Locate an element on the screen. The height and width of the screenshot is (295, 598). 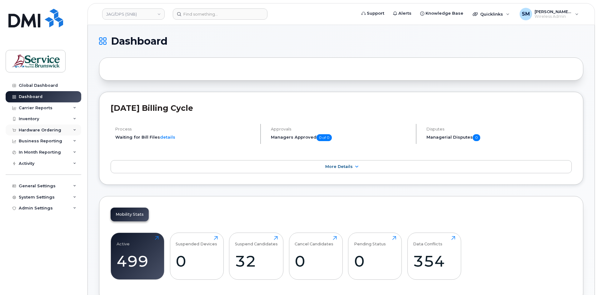
div: Pending Status is located at coordinates (370, 241).